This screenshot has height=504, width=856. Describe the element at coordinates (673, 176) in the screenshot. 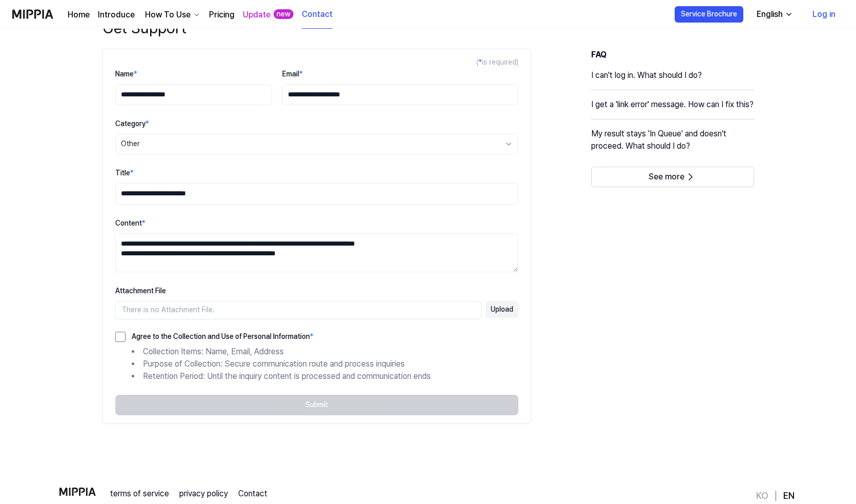

I see `a: See more` at that location.